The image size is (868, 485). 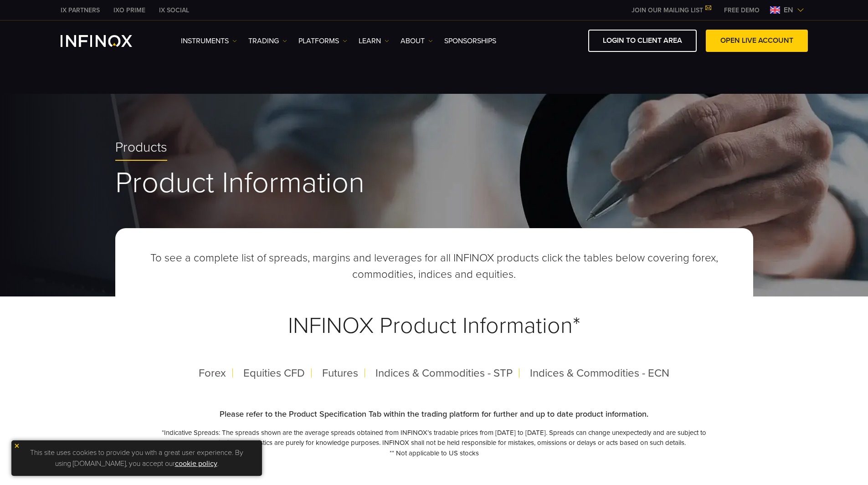 What do you see at coordinates (434, 326) in the screenshot?
I see `h3: INFINOX Product Information*` at bounding box center [434, 326].